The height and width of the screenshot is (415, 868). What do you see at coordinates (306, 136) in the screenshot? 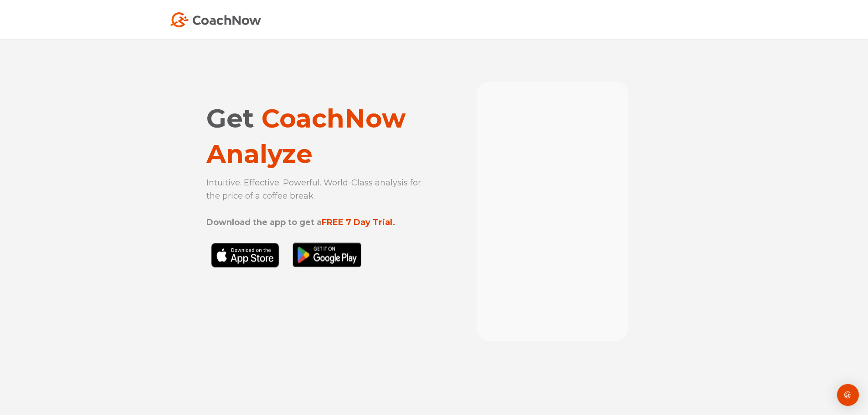
I see `span: CoachNow Analyze` at bounding box center [306, 136].